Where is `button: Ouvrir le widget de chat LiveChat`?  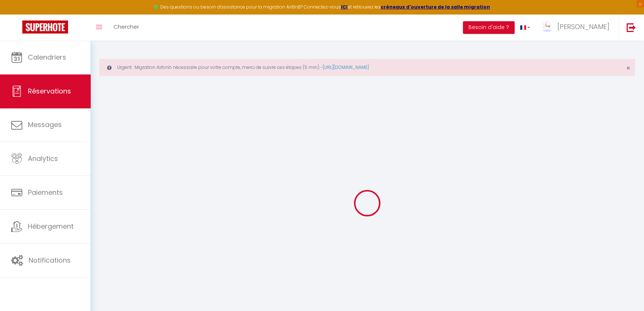 button: Ouvrir le widget de chat LiveChat is located at coordinates (17, 14).